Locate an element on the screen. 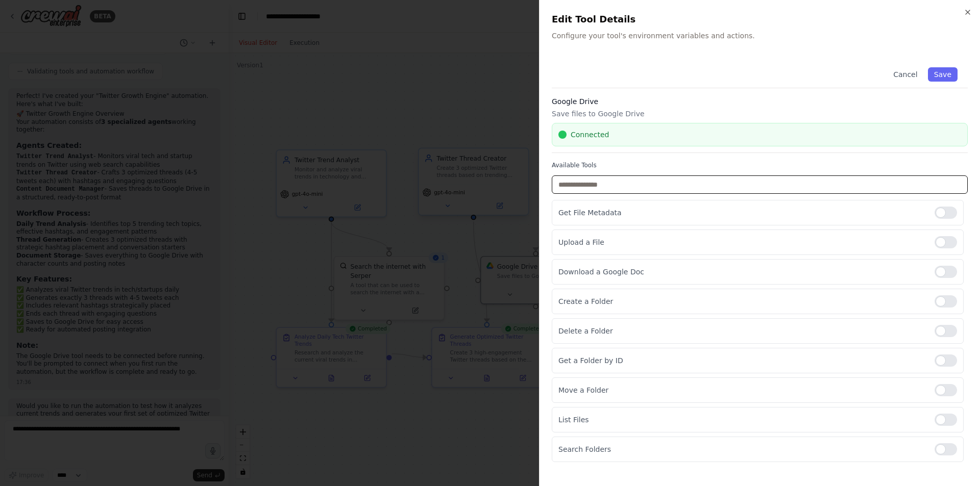 The width and height of the screenshot is (980, 486). p: Configure your tool's environment variables and actions. is located at coordinates (760, 36).